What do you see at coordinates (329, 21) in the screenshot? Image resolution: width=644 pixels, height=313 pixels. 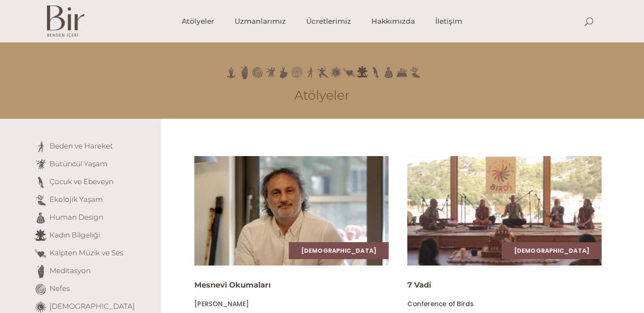 I see `span: Ücretlerimiz` at bounding box center [329, 21].